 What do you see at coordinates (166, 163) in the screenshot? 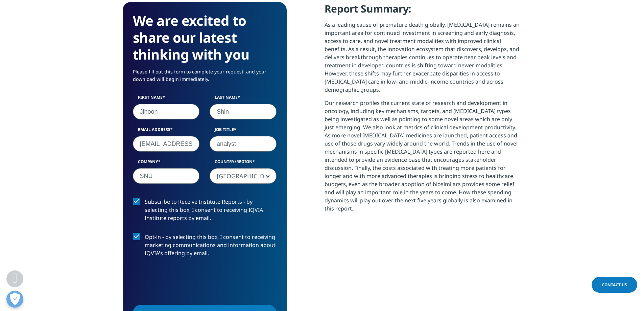
I see `label: Company` at bounding box center [166, 163].